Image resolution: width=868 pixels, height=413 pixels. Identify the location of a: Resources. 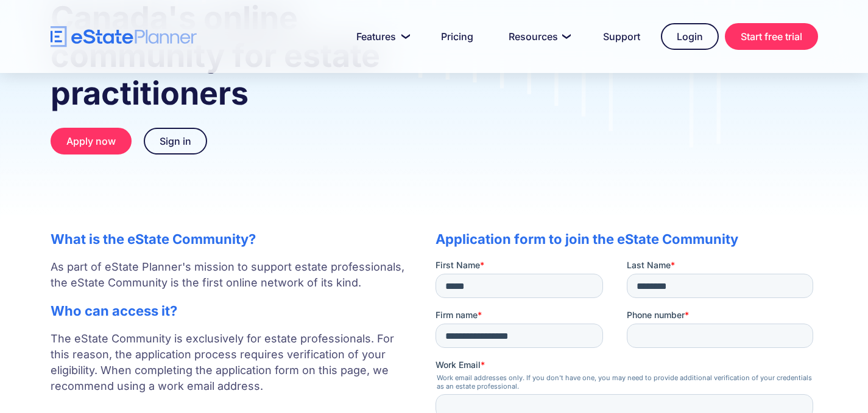
(538, 36).